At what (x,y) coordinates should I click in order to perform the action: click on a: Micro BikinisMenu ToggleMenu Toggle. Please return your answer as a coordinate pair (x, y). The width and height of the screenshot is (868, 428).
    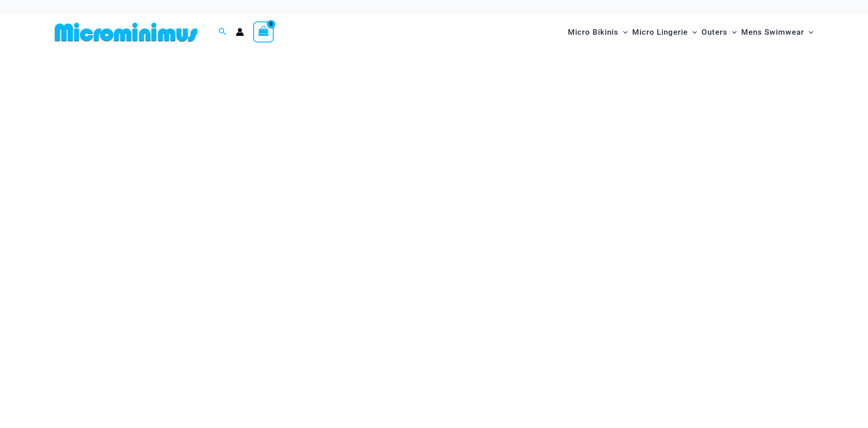
    Looking at the image, I should click on (598, 32).